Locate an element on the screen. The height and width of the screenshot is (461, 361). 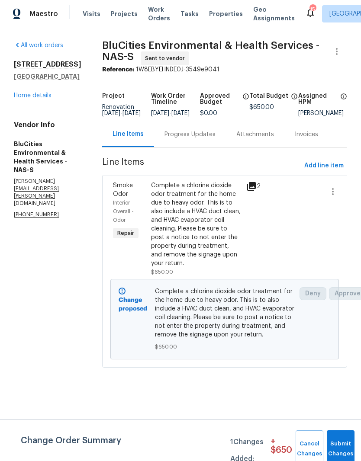
span: Add line item is located at coordinates (324, 166).